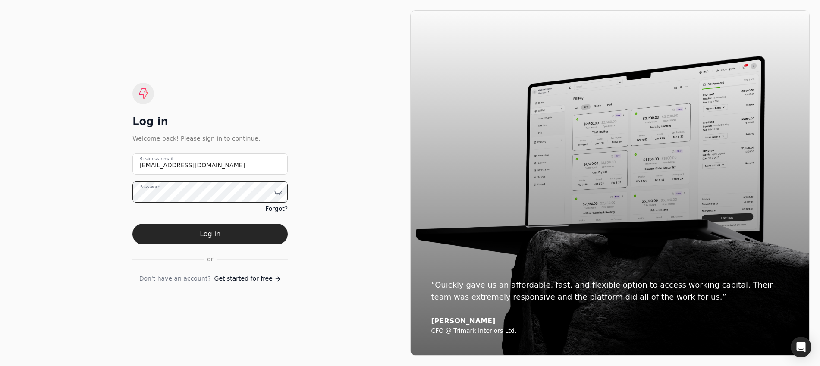  What do you see at coordinates (210, 259) in the screenshot?
I see `span: or` at bounding box center [210, 259].